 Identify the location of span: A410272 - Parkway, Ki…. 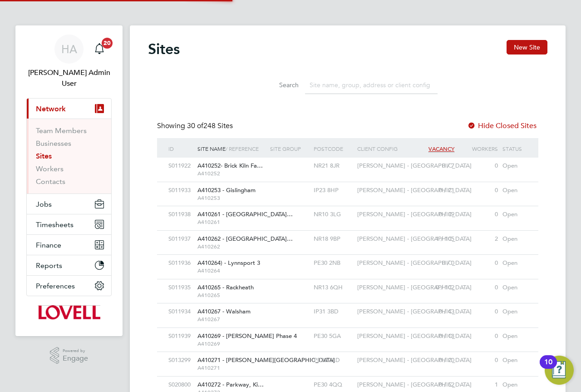
(231, 384).